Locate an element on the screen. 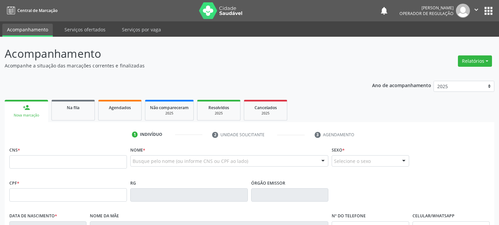 The width and height of the screenshot is (499, 225). span: Na fila is located at coordinates (73, 108).